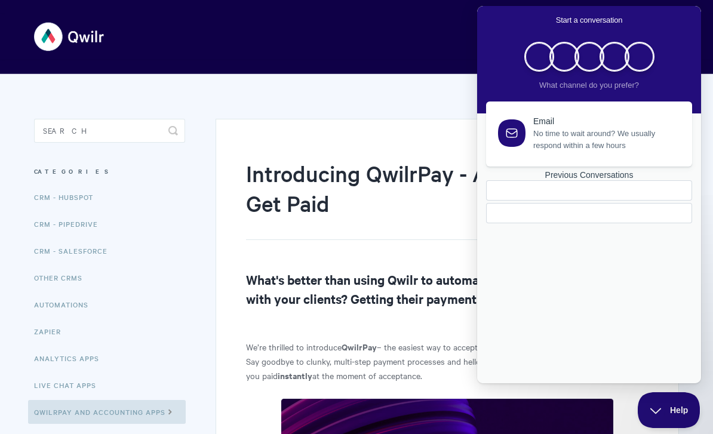  Describe the element at coordinates (359, 347) in the screenshot. I see `strong: QwilrPay` at that location.